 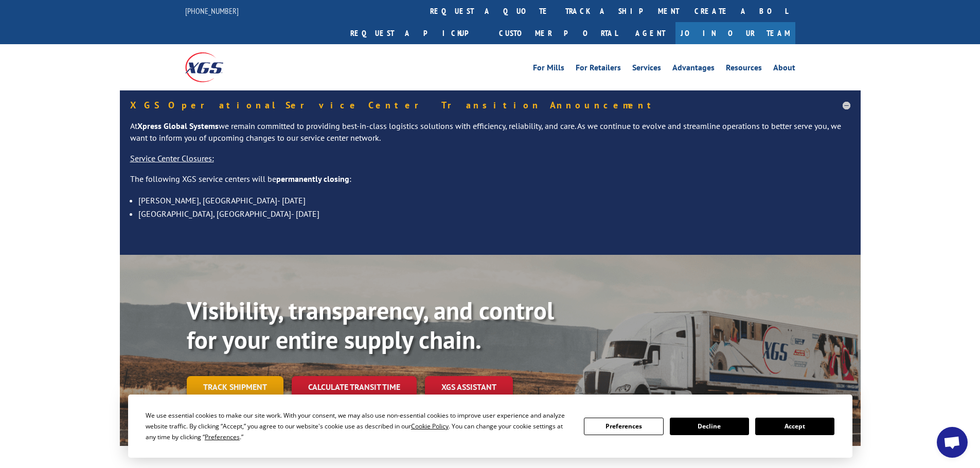 What do you see at coordinates (548, 70) in the screenshot?
I see `a: For Mills` at bounding box center [548, 70].